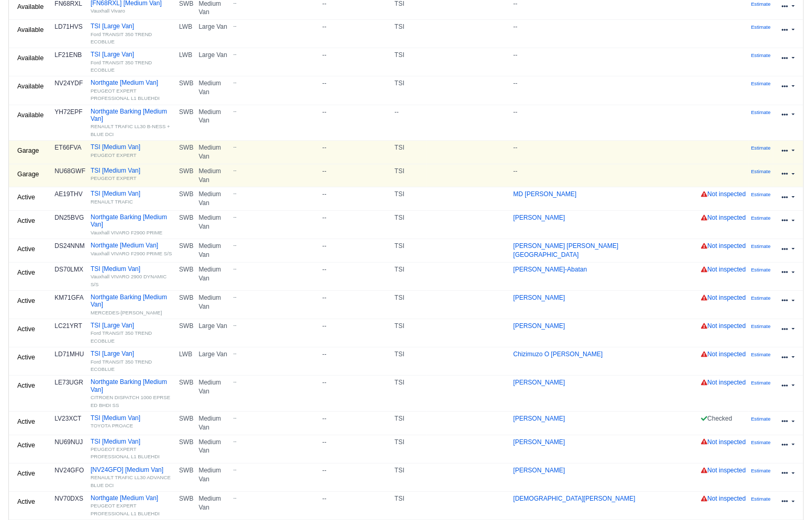 The height and width of the screenshot is (520, 812). What do you see at coordinates (68, 326) in the screenshot?
I see `strong: LC21YRT` at bounding box center [68, 326].